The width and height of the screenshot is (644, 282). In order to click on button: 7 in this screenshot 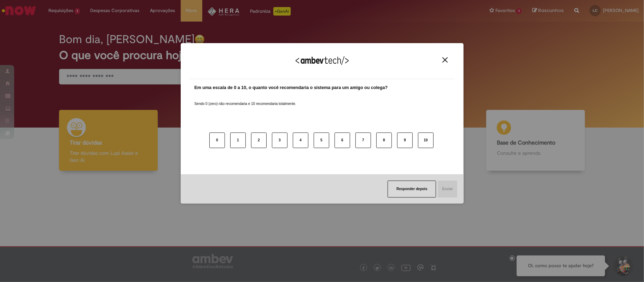, I will do `click(363, 140)`.